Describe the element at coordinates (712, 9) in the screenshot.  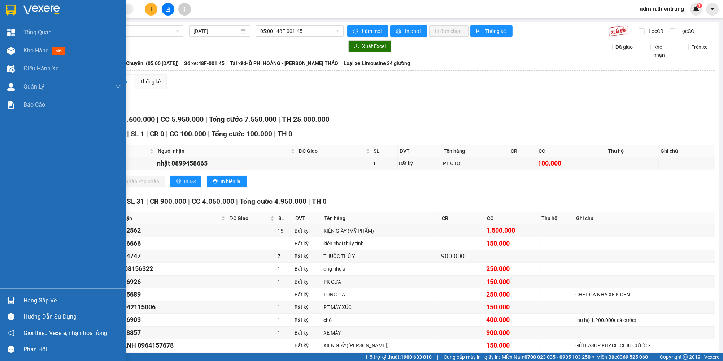
I see `button: caret-down` at that location.